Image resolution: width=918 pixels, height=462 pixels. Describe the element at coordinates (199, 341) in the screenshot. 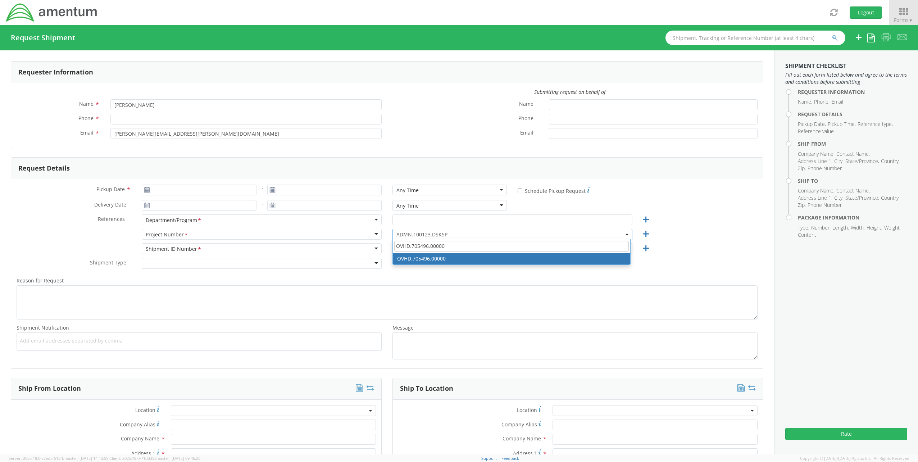

I see `span: Add email addresses separated by comma` at that location.